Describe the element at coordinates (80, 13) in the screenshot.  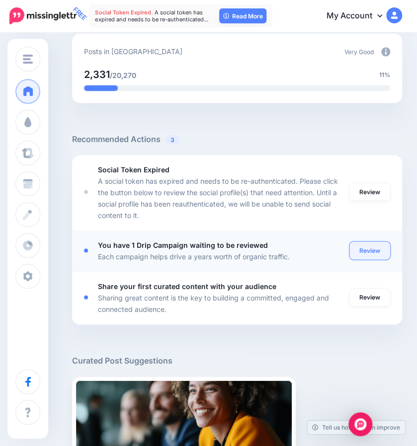
I see `span: FREE` at that location.